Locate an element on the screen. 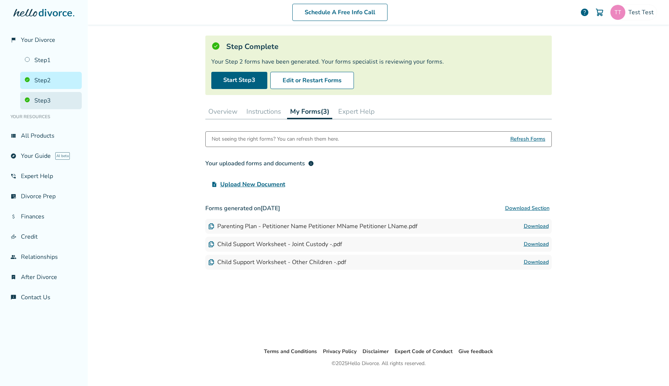 The width and height of the screenshot is (669, 386). span: Upload New Document is located at coordinates (253, 184).